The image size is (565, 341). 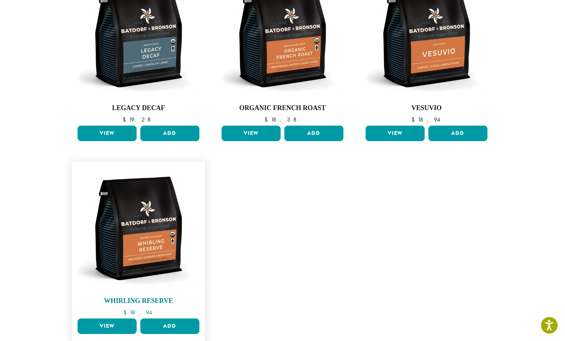 What do you see at coordinates (427, 108) in the screenshot?
I see `h4: Vesuvio` at bounding box center [427, 108].